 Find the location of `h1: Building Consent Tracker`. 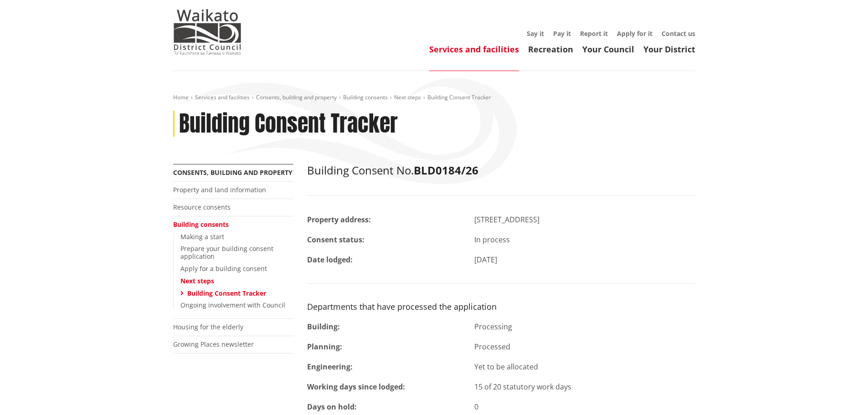

h1: Building Consent Tracker is located at coordinates (289, 124).